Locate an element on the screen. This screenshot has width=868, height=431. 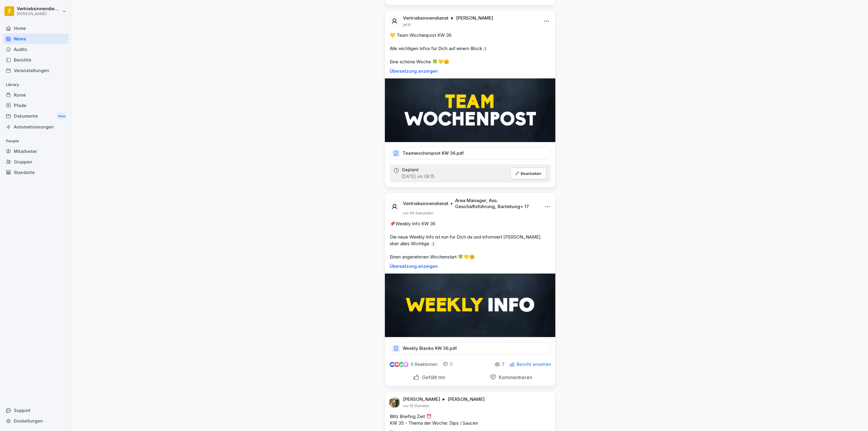
img: iw3r0wiqlwdtw8hfnx4k8z5m.png is located at coordinates (471, 110).